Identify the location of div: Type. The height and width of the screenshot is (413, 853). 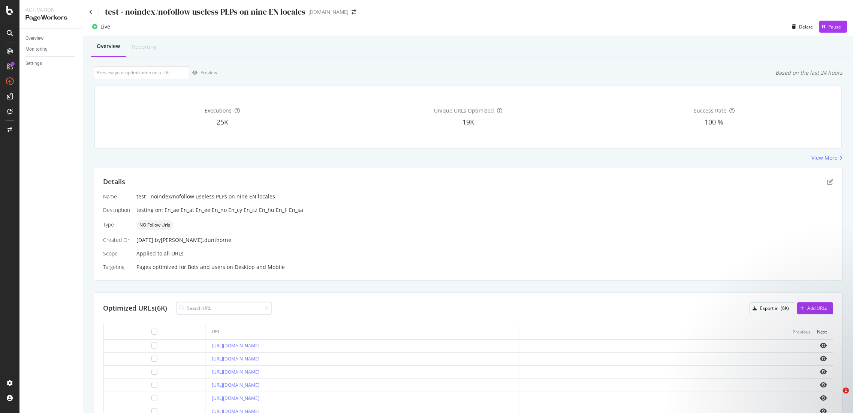
(117, 224).